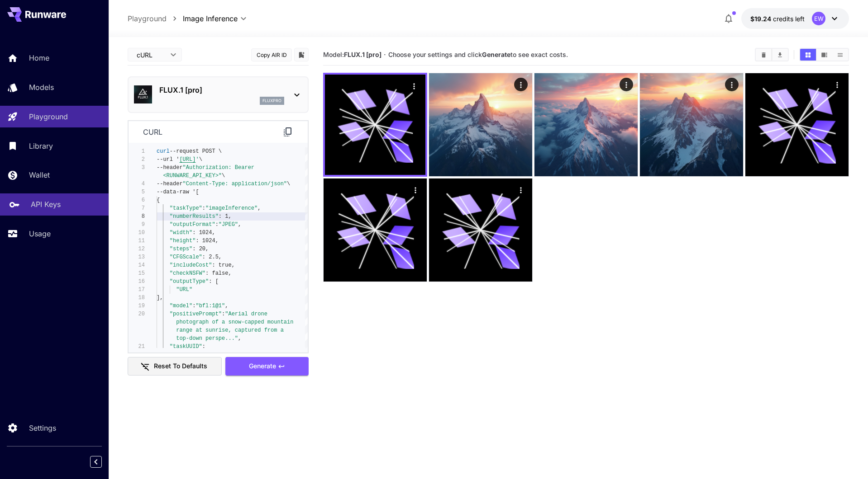  What do you see at coordinates (136, 241) in the screenshot?
I see `div: 11` at bounding box center [136, 241].